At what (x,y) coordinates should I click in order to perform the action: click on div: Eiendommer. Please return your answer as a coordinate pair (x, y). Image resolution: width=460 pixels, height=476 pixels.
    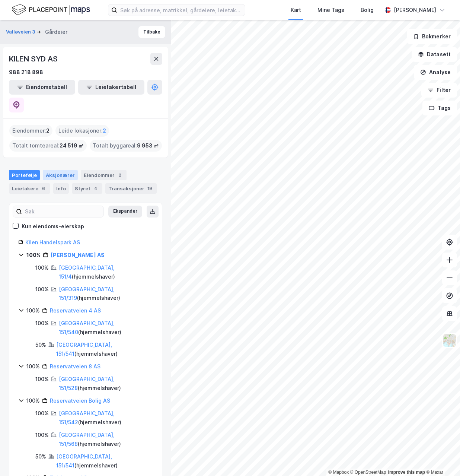
    Looking at the image, I should click on (103, 175).